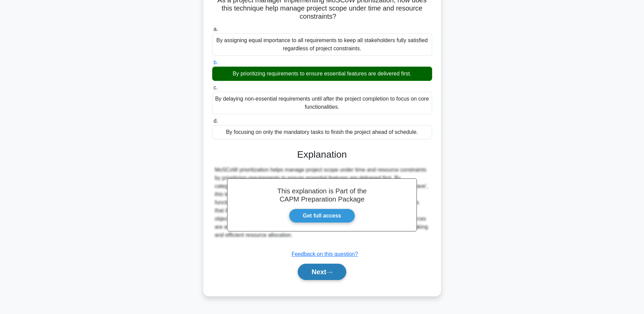 This screenshot has width=644, height=314. What do you see at coordinates (322, 103) in the screenshot?
I see `div: By delaying non-essential requirements until after the project completion to focus on core functi...` at bounding box center [322, 103].